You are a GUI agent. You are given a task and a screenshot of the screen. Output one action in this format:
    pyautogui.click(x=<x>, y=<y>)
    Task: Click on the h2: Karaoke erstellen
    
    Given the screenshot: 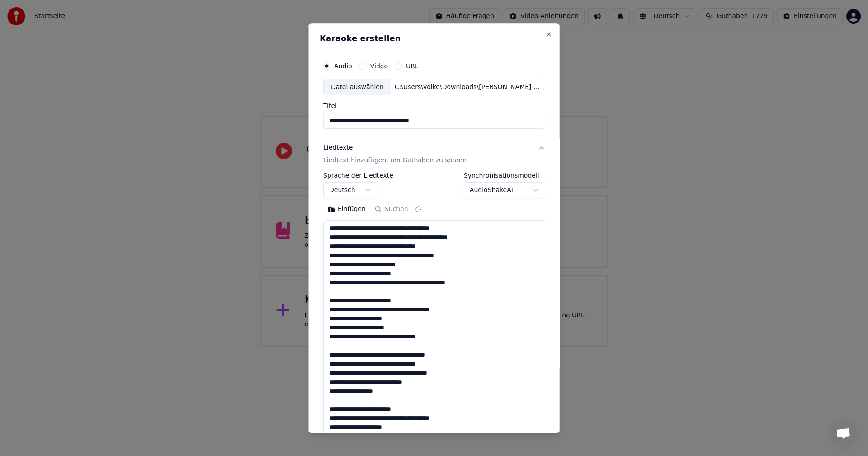 What is the action you would take?
    pyautogui.click(x=434, y=38)
    